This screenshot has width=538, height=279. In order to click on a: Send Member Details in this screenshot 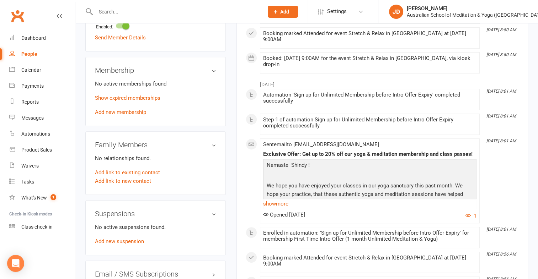, I will do `click(120, 38)`.